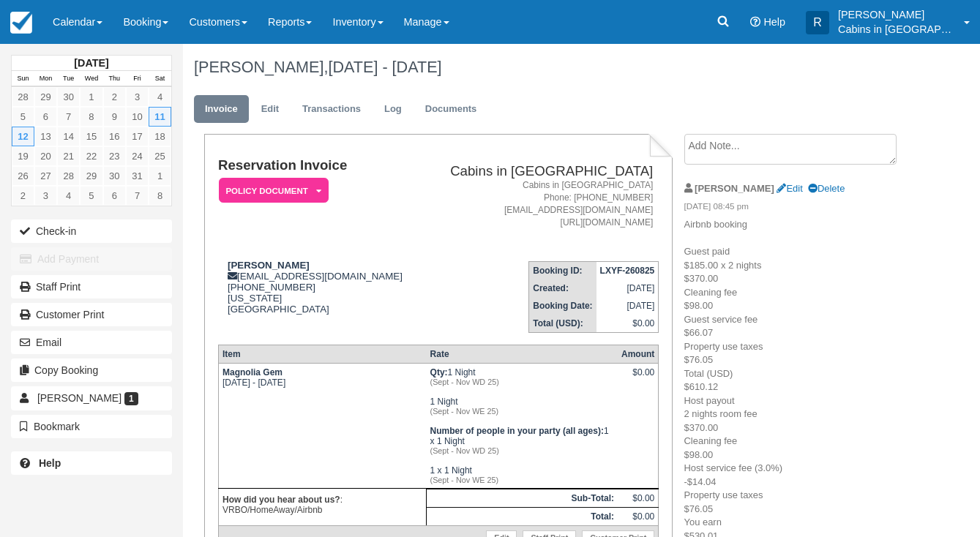 This screenshot has height=537, width=980. What do you see at coordinates (68, 156) in the screenshot?
I see `a: 21` at bounding box center [68, 156].